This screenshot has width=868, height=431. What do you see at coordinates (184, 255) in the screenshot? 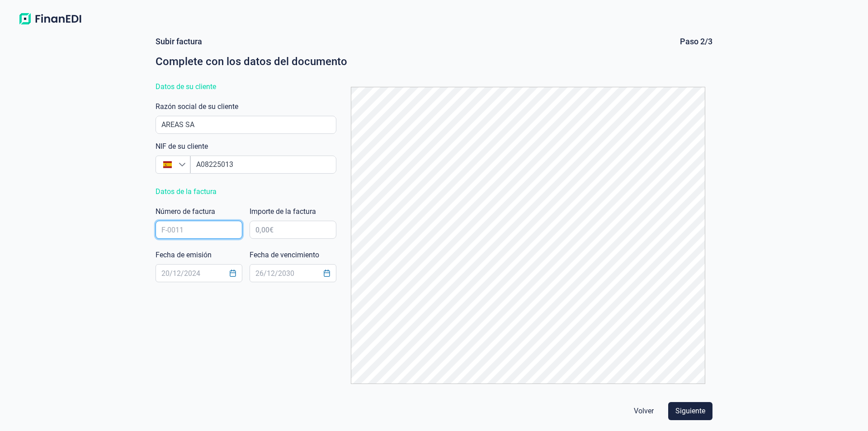
I see `label: Fecha de emisión` at bounding box center [184, 255].